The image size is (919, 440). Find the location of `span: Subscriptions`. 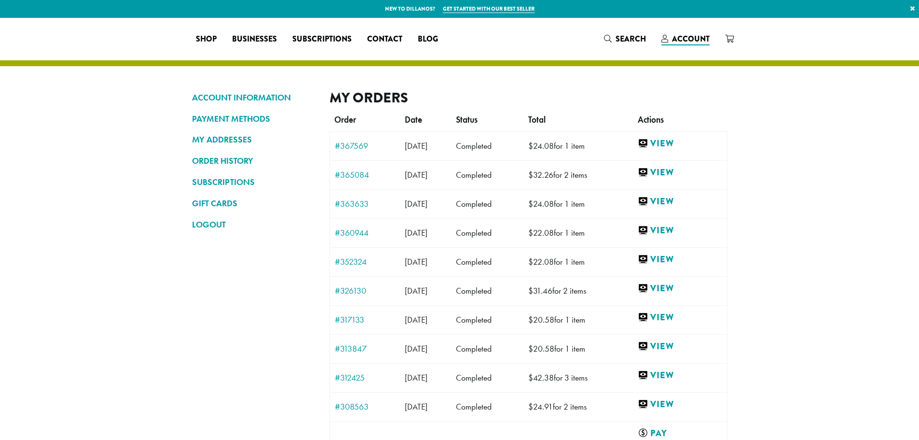

span: Subscriptions is located at coordinates (322, 39).